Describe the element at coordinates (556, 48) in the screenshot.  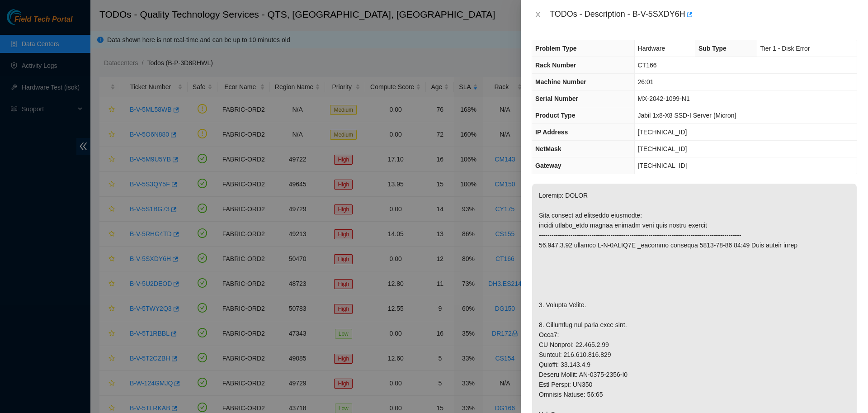
I see `span: Problem Type` at that location.